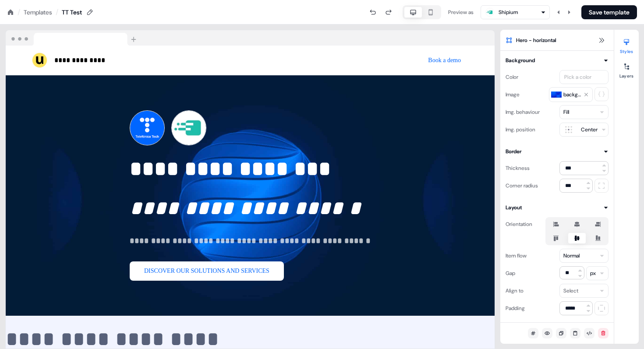  What do you see at coordinates (517, 168) in the screenshot?
I see `div: Thickness` at bounding box center [517, 168].